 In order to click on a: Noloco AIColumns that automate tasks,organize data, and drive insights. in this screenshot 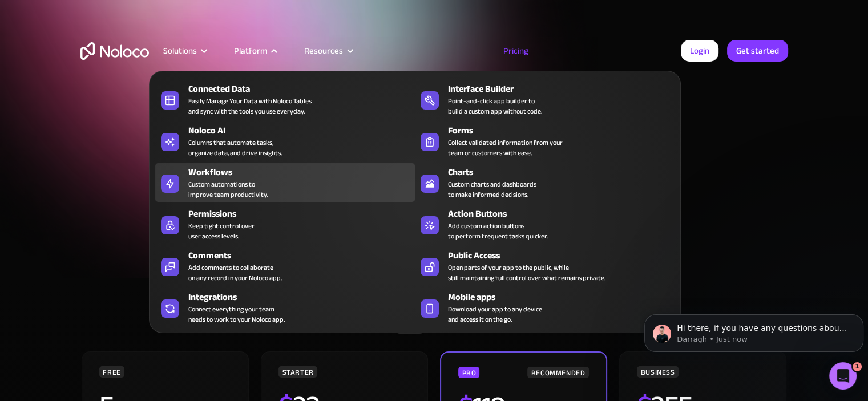, I will do `click(285, 141)`.